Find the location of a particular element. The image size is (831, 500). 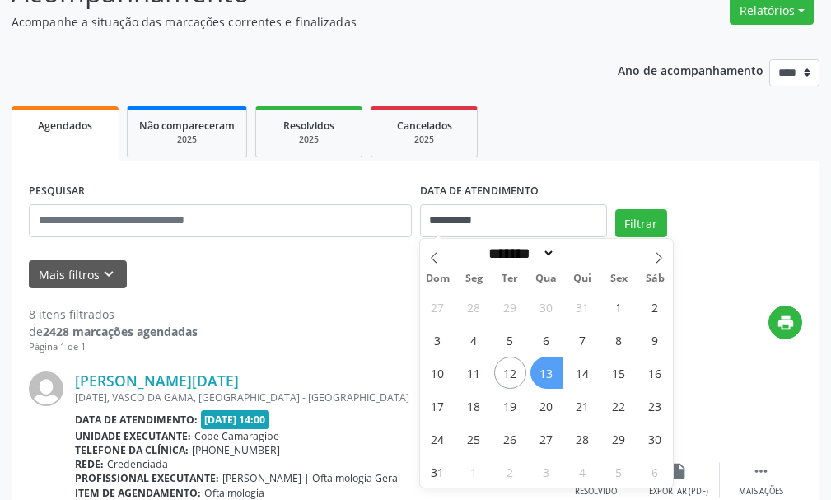

span: Agosto 12, 2025 is located at coordinates (510, 372).